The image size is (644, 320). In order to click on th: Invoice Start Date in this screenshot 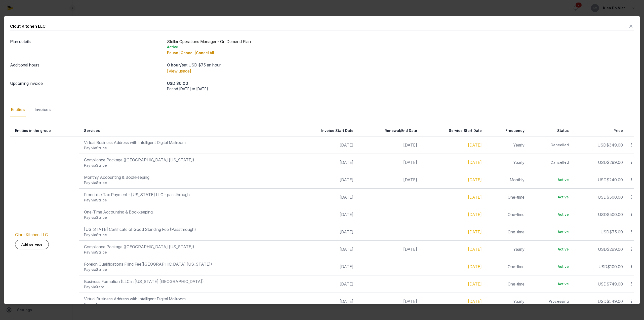, I will do `click(325, 131)`.